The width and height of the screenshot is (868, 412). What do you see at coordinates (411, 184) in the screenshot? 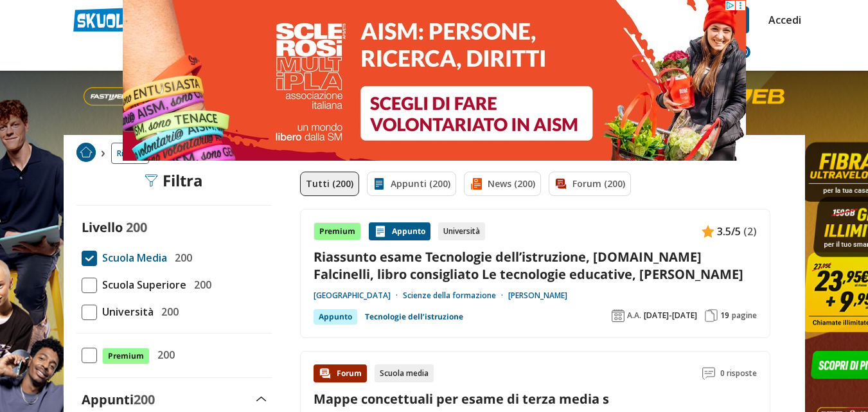
I see `a: Appunti (200)` at bounding box center [411, 184].